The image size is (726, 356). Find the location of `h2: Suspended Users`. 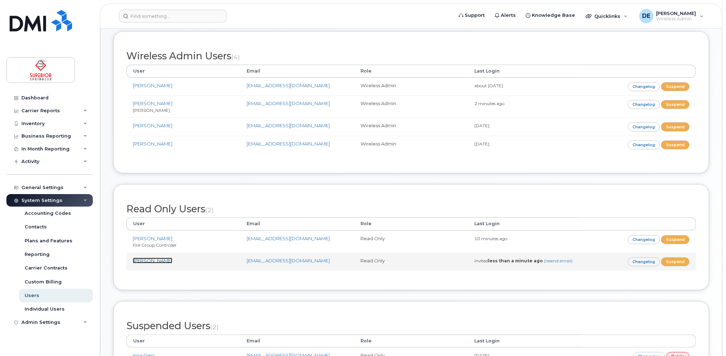

h2: Suspended Users is located at coordinates (411, 326).